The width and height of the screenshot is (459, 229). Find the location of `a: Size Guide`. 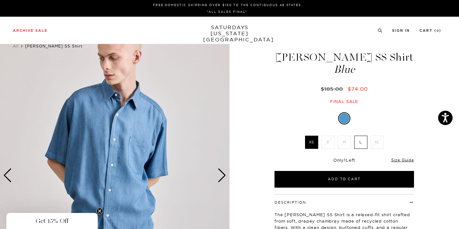

a: Size Guide is located at coordinates (402, 160).